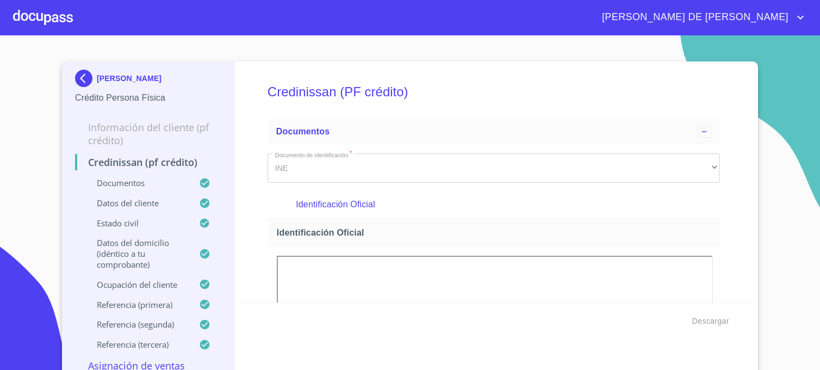 Image resolution: width=820 pixels, height=370 pixels. What do you see at coordinates (148, 134) in the screenshot?
I see `p: Información del cliente (PF crédito)` at bounding box center [148, 134].